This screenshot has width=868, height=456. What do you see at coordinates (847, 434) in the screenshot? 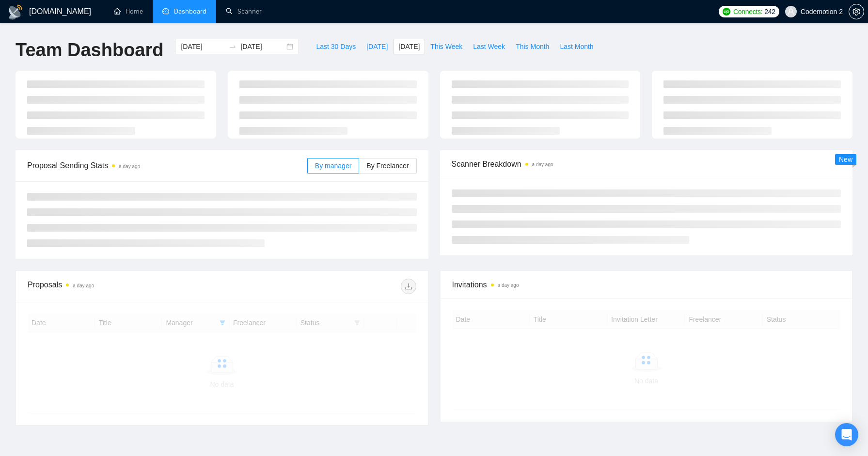
I see `div: Open Intercom Messenger` at bounding box center [847, 434].